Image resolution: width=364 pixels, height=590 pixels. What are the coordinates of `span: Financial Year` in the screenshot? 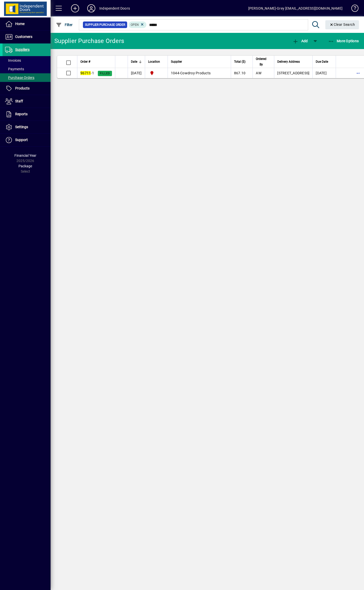 It's located at (25, 156).